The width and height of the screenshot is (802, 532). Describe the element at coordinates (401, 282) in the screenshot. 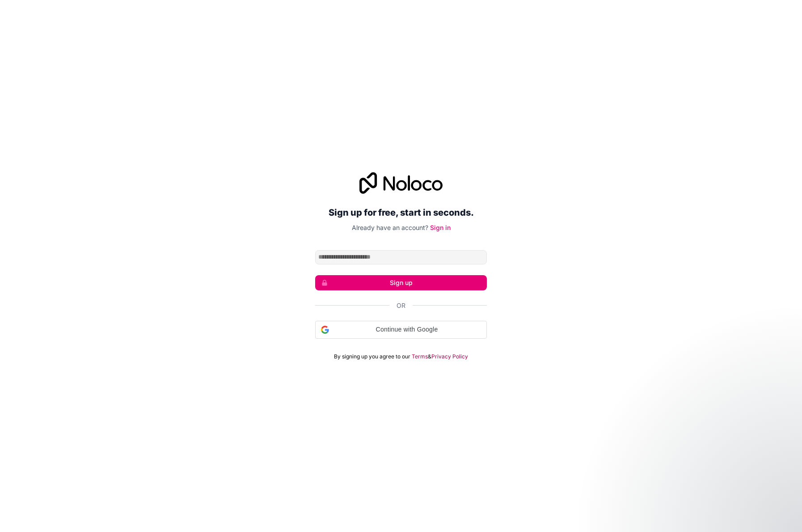

I see `button: Sign up` at that location.